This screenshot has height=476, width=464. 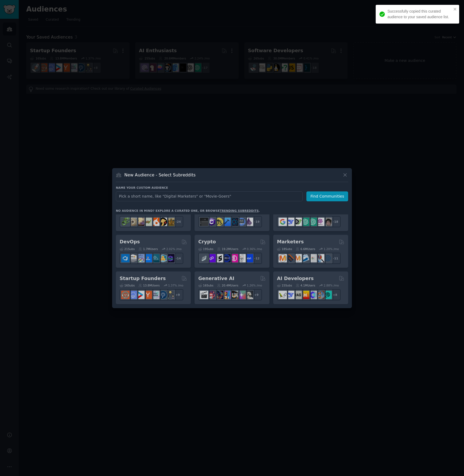 What do you see at coordinates (209, 196) in the screenshot?
I see `input: Pick a short name, like "Digital Marketers" or "Movie-Goers"` at bounding box center [209, 196].